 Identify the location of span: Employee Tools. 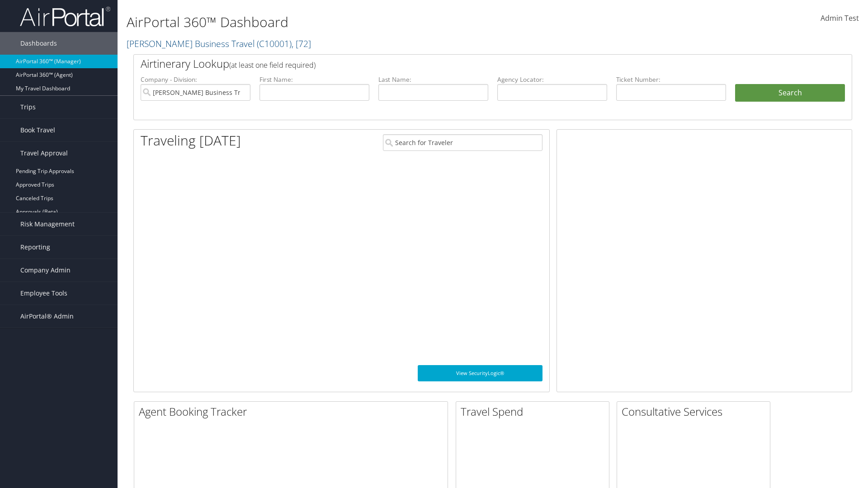
(44, 293).